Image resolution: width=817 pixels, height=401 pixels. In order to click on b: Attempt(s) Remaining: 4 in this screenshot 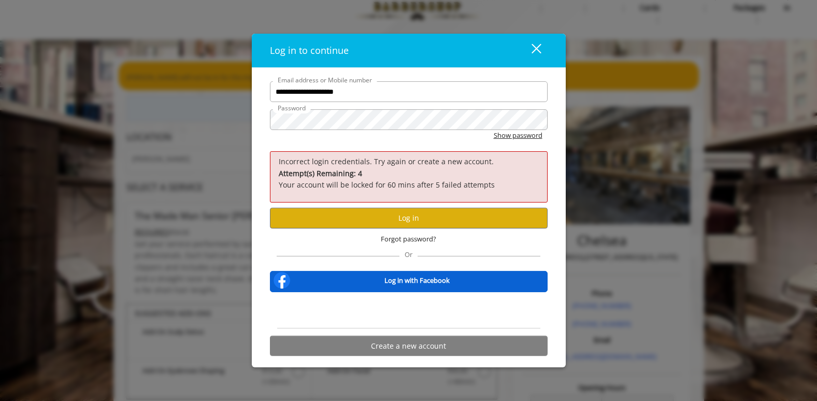, I will do `click(320, 173)`.